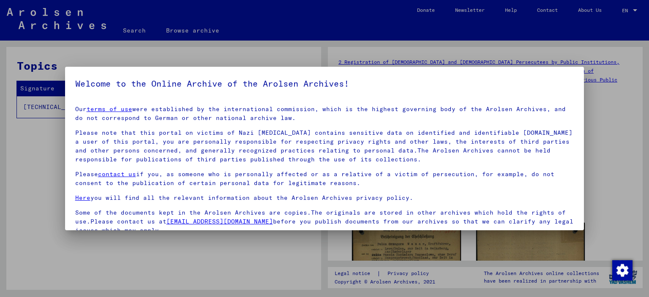 This screenshot has width=649, height=297. Describe the element at coordinates (117, 174) in the screenshot. I see `a: contact us` at that location.